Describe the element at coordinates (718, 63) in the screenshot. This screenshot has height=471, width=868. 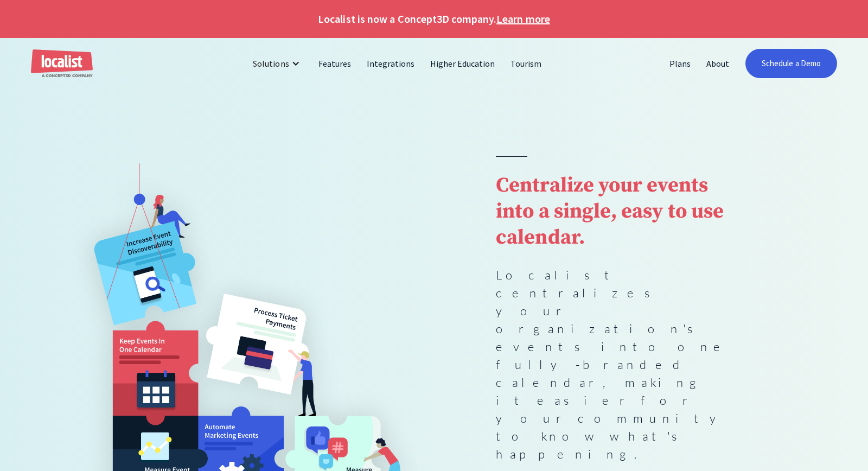
I see `a: About` at that location.